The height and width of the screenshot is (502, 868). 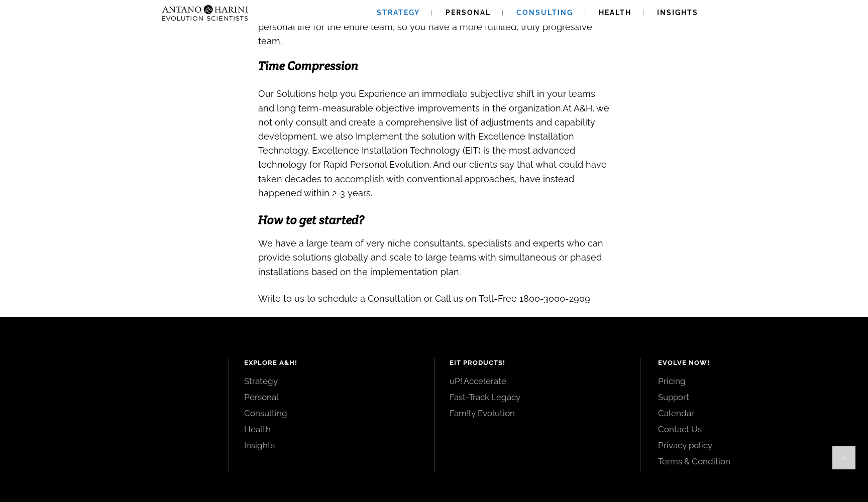 I want to click on a: Insights, so click(x=331, y=445).